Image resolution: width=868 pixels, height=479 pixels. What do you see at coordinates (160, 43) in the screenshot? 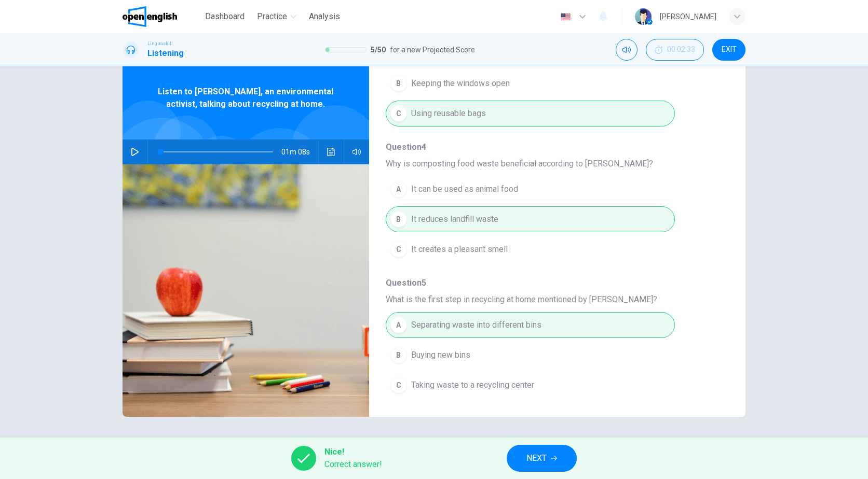
I see `span: Linguaskill` at bounding box center [160, 43].